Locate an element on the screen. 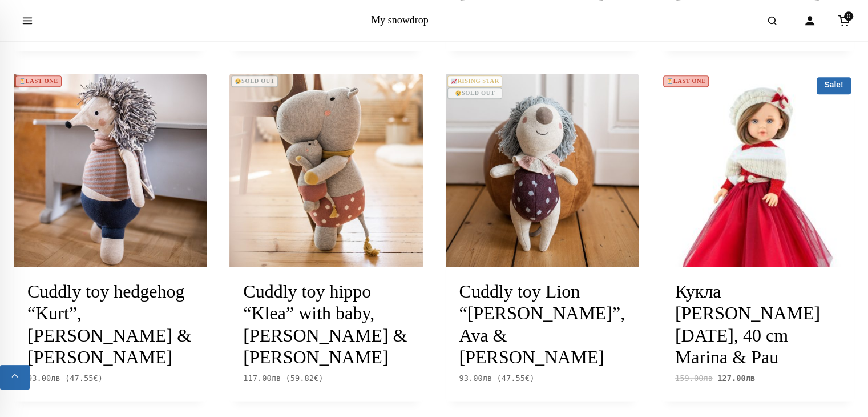  a: 😢SOLD OUT is located at coordinates (326, 171).